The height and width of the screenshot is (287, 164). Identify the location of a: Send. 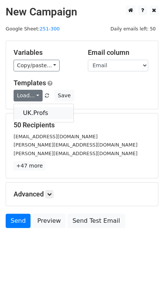
(18, 221).